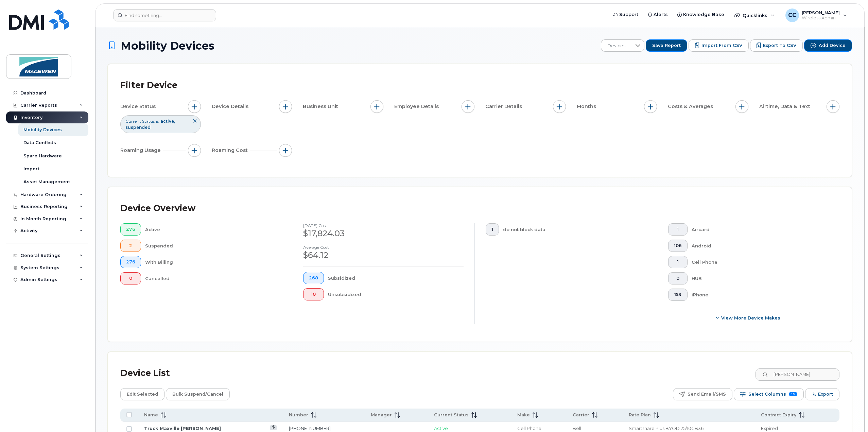 This screenshot has width=868, height=432. What do you see at coordinates (703, 394) in the screenshot?
I see `button: Send Email/SMS` at bounding box center [703, 394].